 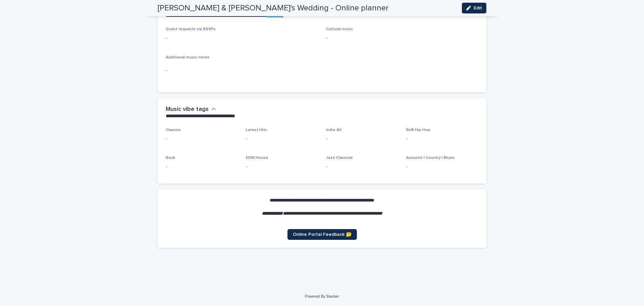 What do you see at coordinates (334, 130) in the screenshot?
I see `span: Indie Alt` at bounding box center [334, 130].